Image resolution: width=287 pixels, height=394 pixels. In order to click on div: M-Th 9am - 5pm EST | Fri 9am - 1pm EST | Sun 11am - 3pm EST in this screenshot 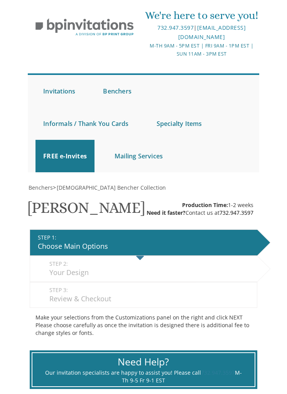, I will do `click(201, 50)`.